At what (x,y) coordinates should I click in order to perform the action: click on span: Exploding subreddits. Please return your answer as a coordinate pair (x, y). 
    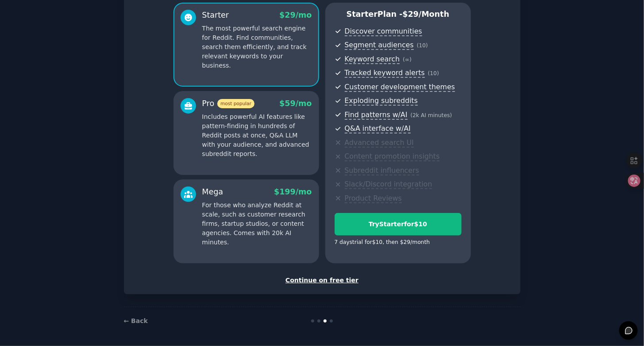
    Looking at the image, I should click on (381, 101).